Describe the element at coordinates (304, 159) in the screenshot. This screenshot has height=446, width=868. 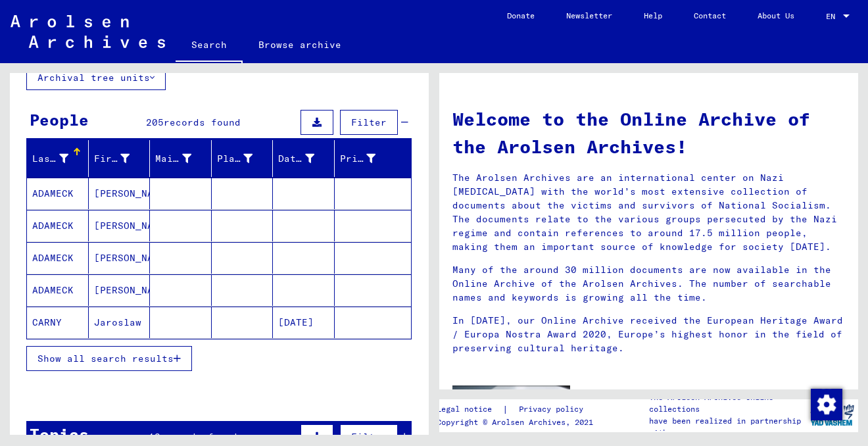
I see `mat-header-cell: Date of Birth` at that location.